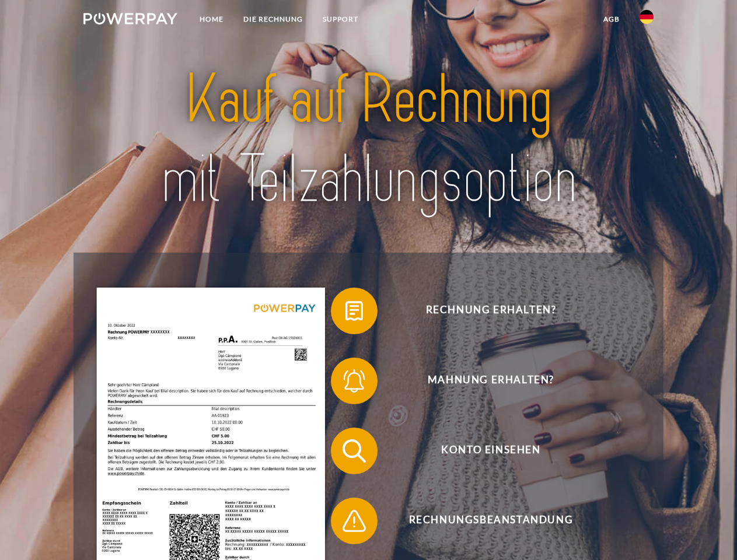 The image size is (737, 560). I want to click on a: Mahnung erhalten?, so click(483, 381).